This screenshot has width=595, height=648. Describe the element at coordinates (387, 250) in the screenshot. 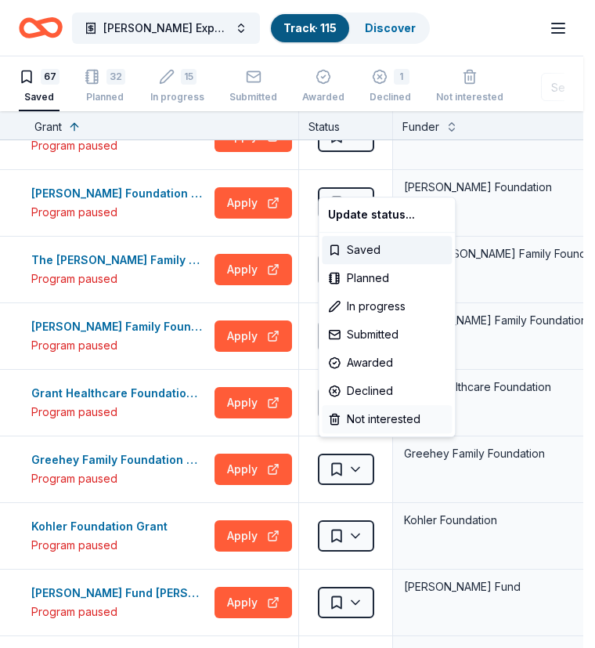

I see `div: Saved` at that location.